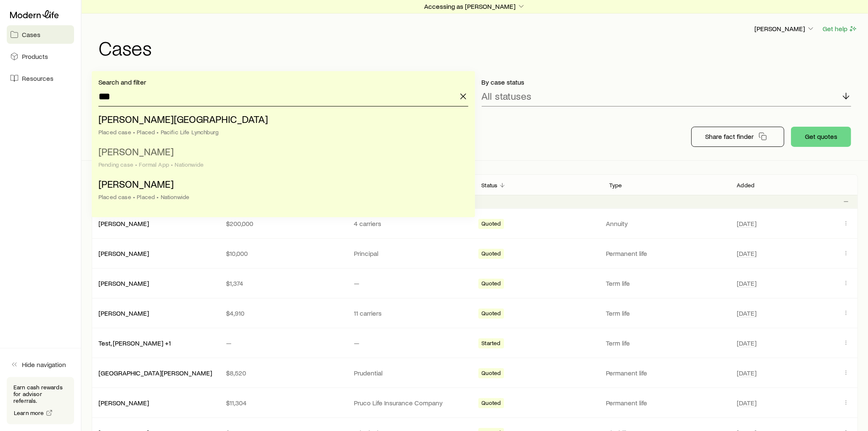 The image size is (868, 431). What do you see at coordinates (41, 56) in the screenshot?
I see `a: Products` at bounding box center [41, 56].